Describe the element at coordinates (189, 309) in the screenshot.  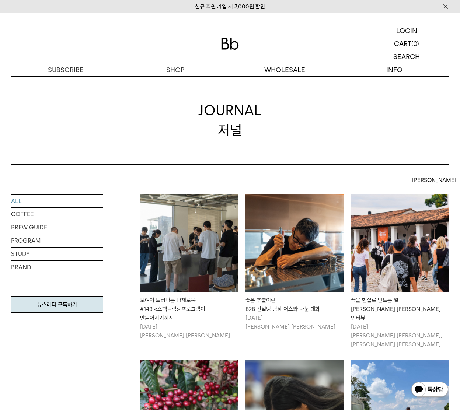
I see `div: 모여야 드러나는 다채로움 #149 <스펙트럼> 프로그램이 만들어지기까지` at that location.